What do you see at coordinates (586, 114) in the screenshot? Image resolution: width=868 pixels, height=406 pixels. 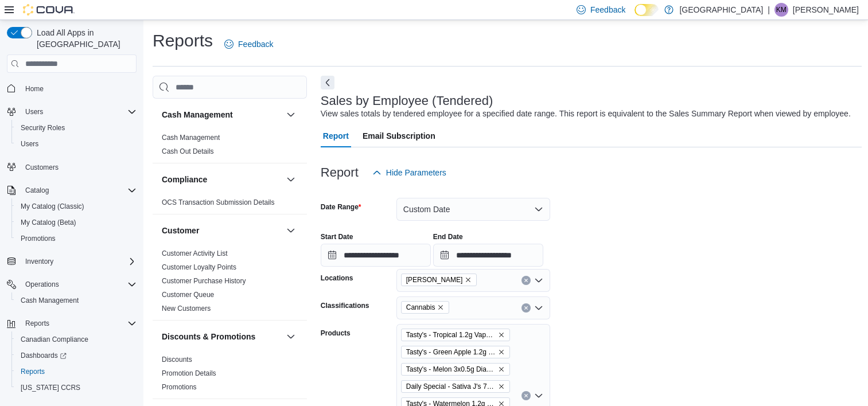 I see `div: View sales totals by tendered employee for a specified date range. This report is equivalent to t...` at bounding box center [586, 114].